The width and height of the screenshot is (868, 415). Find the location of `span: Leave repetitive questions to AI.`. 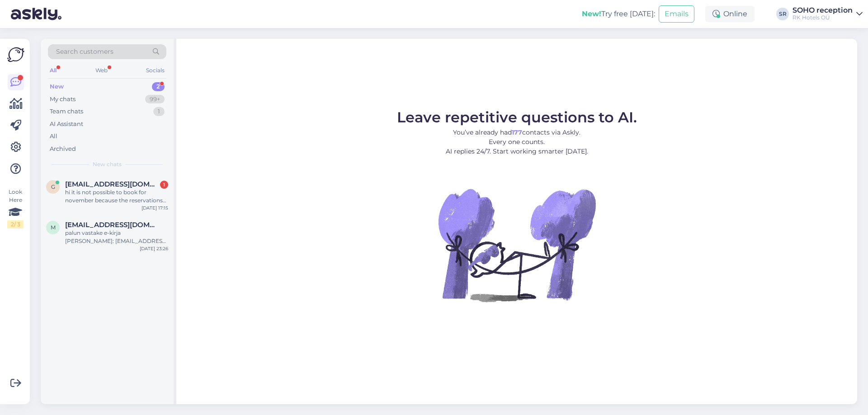

span: Leave repetitive questions to AI. is located at coordinates (517, 117).